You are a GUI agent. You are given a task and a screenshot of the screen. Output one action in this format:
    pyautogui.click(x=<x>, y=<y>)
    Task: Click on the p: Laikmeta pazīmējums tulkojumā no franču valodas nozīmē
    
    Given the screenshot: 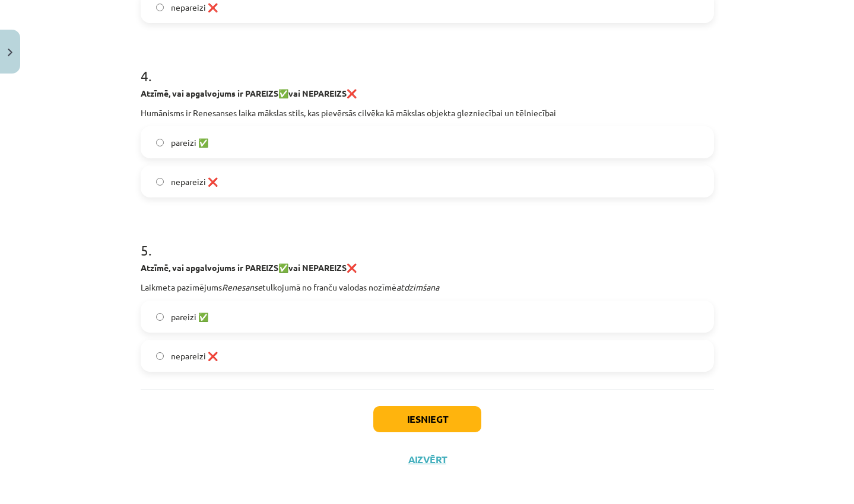 What is the action you would take?
    pyautogui.click(x=427, y=287)
    